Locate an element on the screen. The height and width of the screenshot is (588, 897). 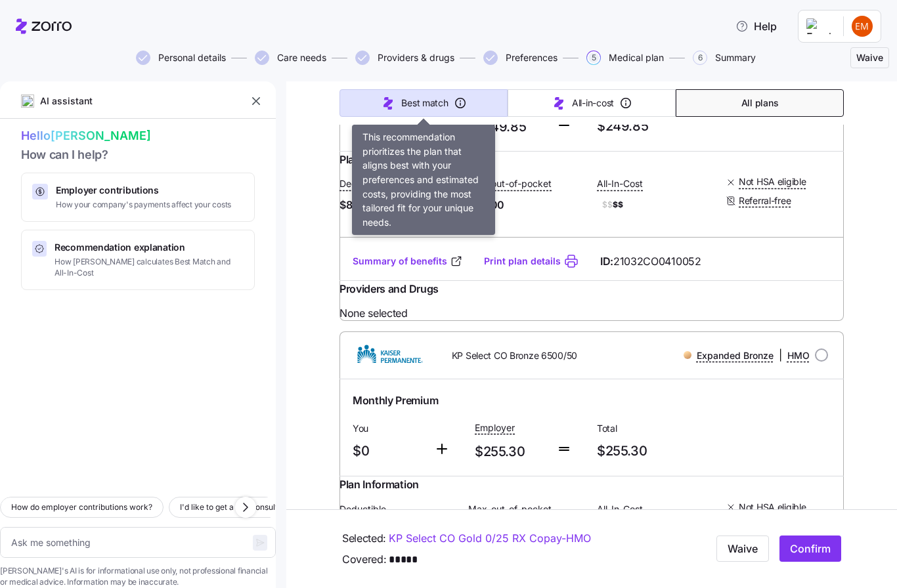
span: $8,500 is located at coordinates (399, 205).